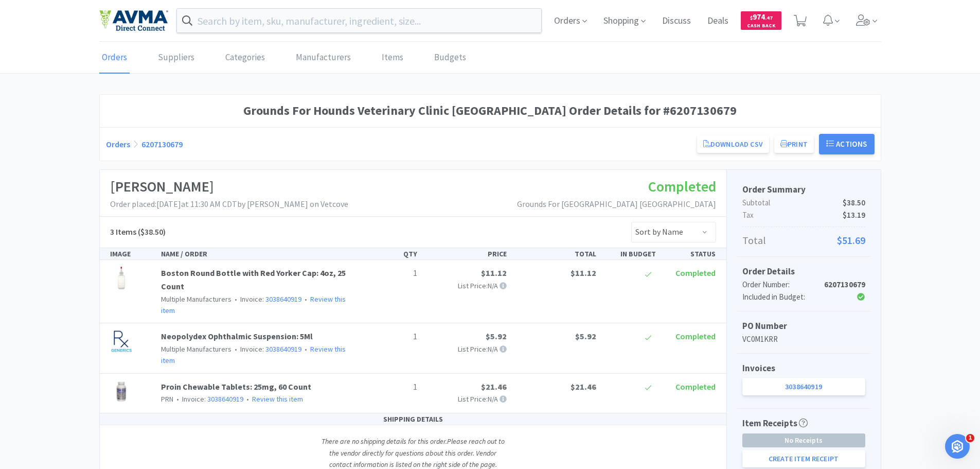  I want to click on div: Order Number:, so click(783, 284).